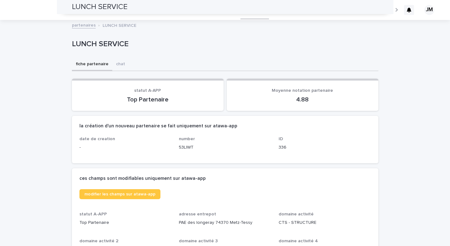 The height and width of the screenshot is (246, 450). What do you see at coordinates (302, 100) in the screenshot?
I see `p: 4.88` at bounding box center [302, 100].